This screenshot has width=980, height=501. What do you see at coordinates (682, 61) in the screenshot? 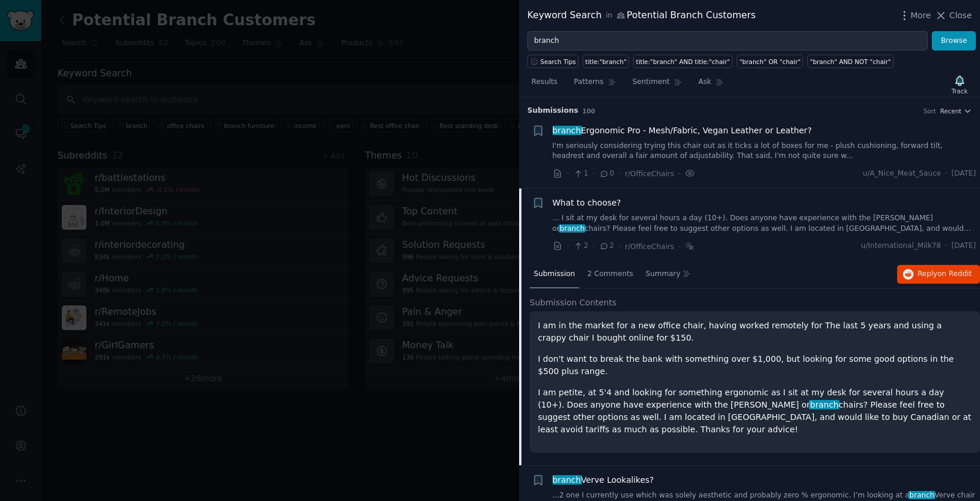
I see `a: title:"branch" AND title:"chair"` at bounding box center [682, 61].